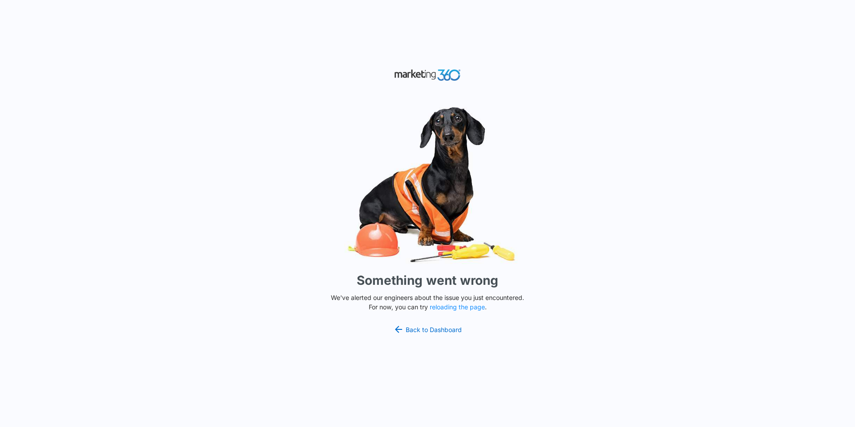 This screenshot has width=855, height=427. Describe the element at coordinates (428, 75) in the screenshot. I see `img: Marketing 360 Logo` at that location.